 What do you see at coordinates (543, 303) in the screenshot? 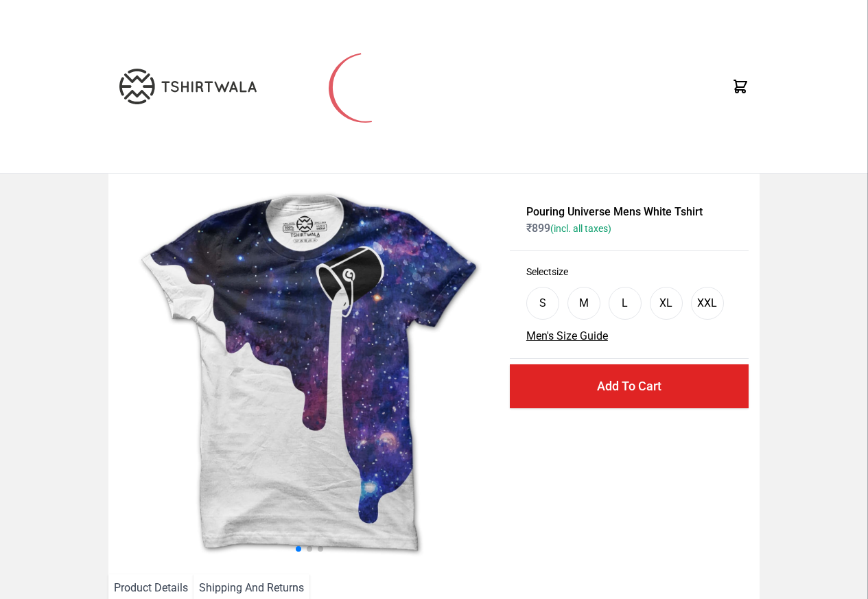
I see `div: S` at bounding box center [543, 303].